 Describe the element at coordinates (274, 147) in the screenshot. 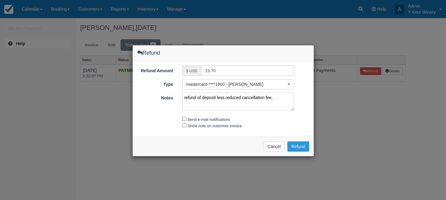

I see `button: Cancel` at that location.